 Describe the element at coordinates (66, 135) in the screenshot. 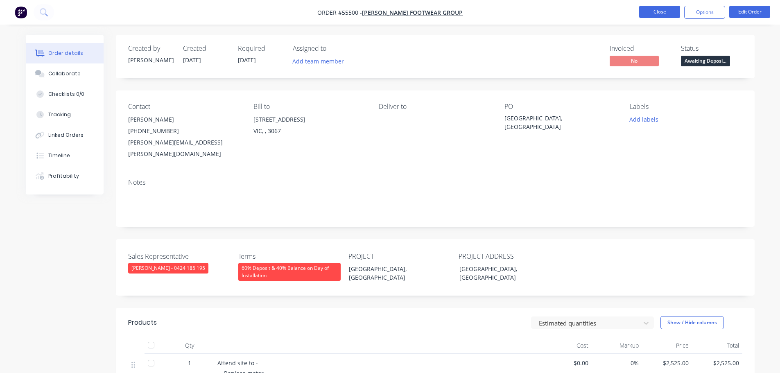

I see `div: Linked Orders` at that location.